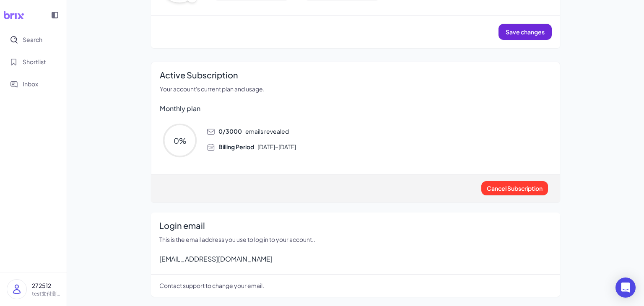  I want to click on span: Search, so click(32, 39).